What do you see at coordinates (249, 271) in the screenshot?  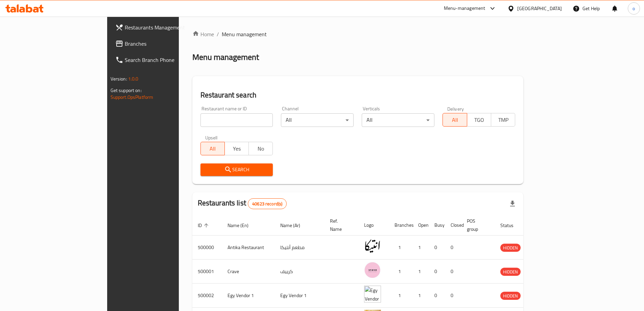 I see `td: Crave` at bounding box center [249, 271].